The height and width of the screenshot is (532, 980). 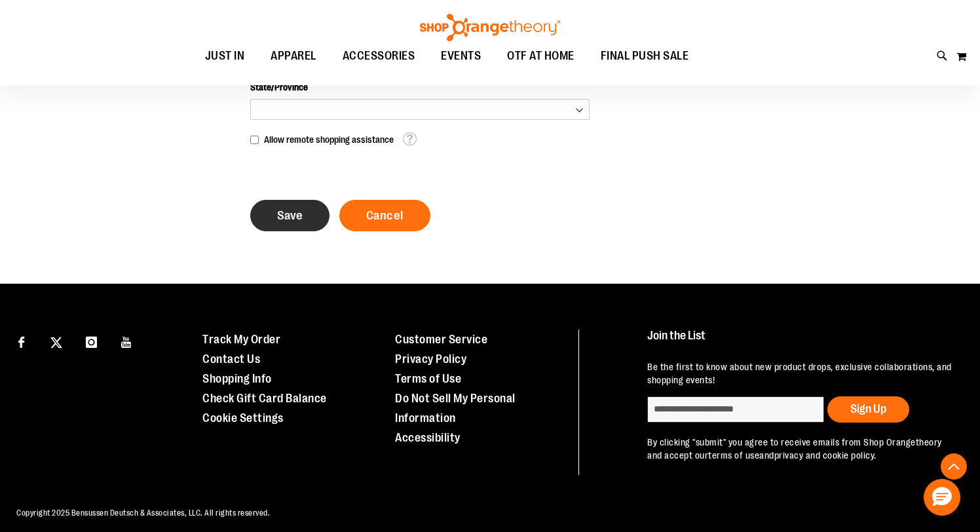 What do you see at coordinates (801, 448) in the screenshot?
I see `p: By clicking "submit" you agree to receive emails from Shop Orangetheory and accept our and` at bounding box center [801, 448].